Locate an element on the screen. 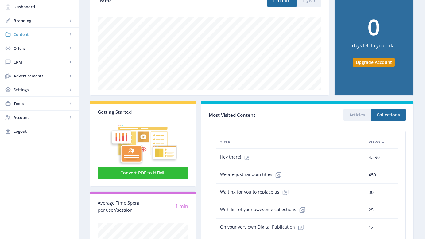 Image resolution: width=442 pixels, height=239 pixels. span: Hey there! is located at coordinates (237, 157).